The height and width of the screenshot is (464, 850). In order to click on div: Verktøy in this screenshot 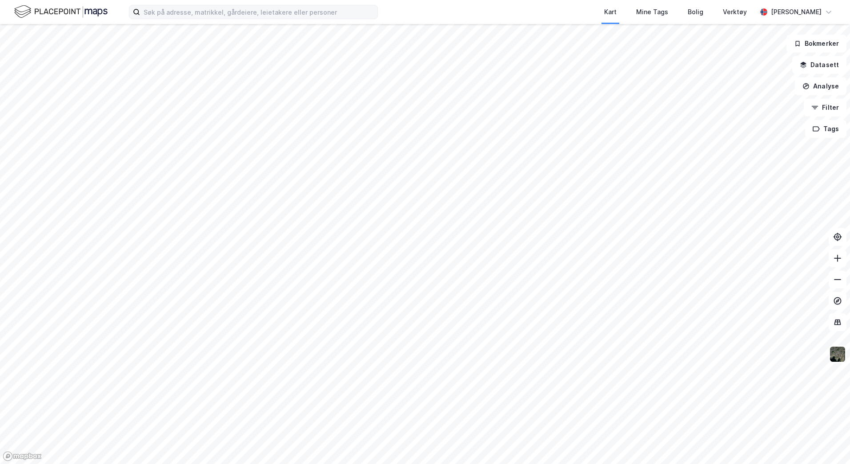, I will do `click(735, 12)`.